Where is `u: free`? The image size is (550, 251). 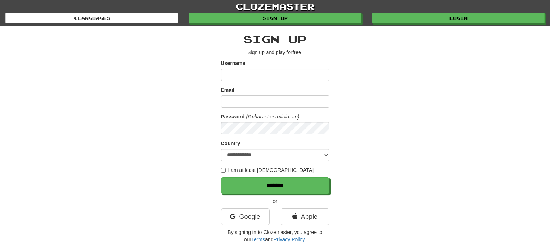 u: free is located at coordinates (297, 52).